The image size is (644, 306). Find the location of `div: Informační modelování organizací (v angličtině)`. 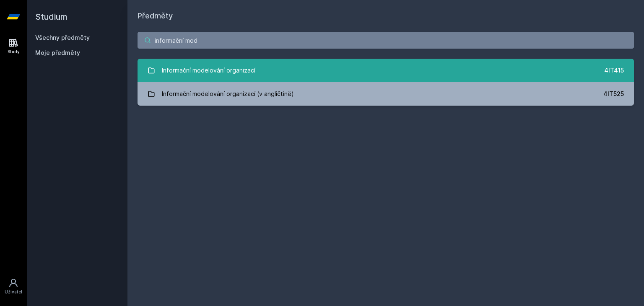

div: Informační modelování organizací (v angličtině) is located at coordinates (227, 94).